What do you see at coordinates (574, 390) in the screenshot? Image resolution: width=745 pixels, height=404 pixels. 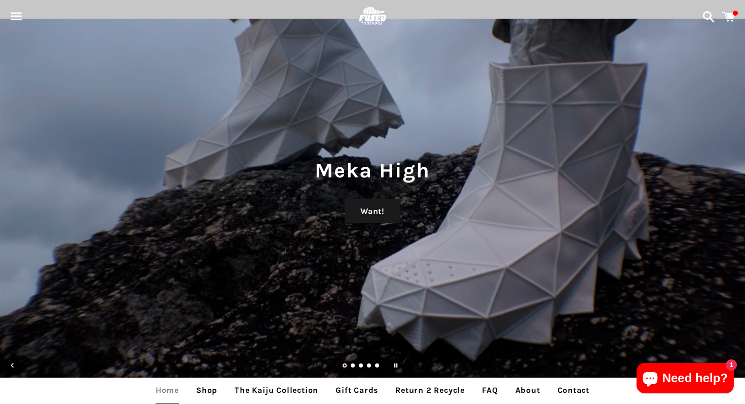 I see `a: Contact` at bounding box center [574, 390].